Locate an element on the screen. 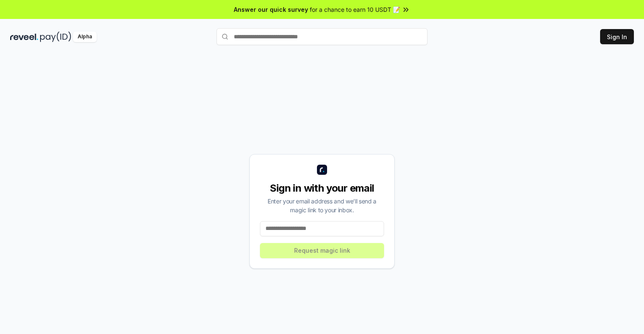 Image resolution: width=644 pixels, height=334 pixels. div: Sign in with your email is located at coordinates (322, 188).